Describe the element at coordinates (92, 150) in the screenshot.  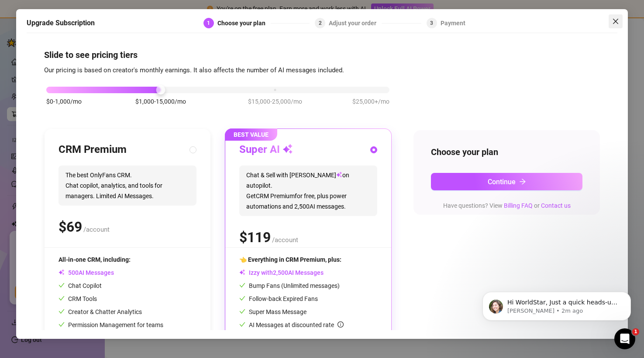
I see `h3: CRM Premium` at that location.